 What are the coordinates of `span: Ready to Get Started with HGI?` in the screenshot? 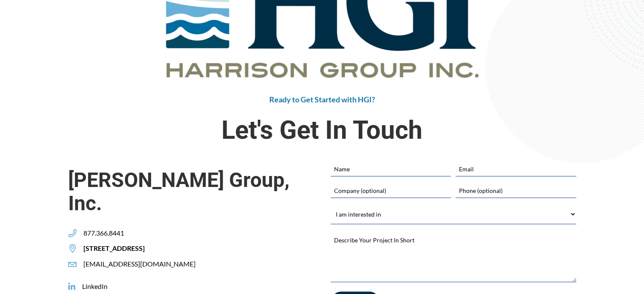 It's located at (322, 100).